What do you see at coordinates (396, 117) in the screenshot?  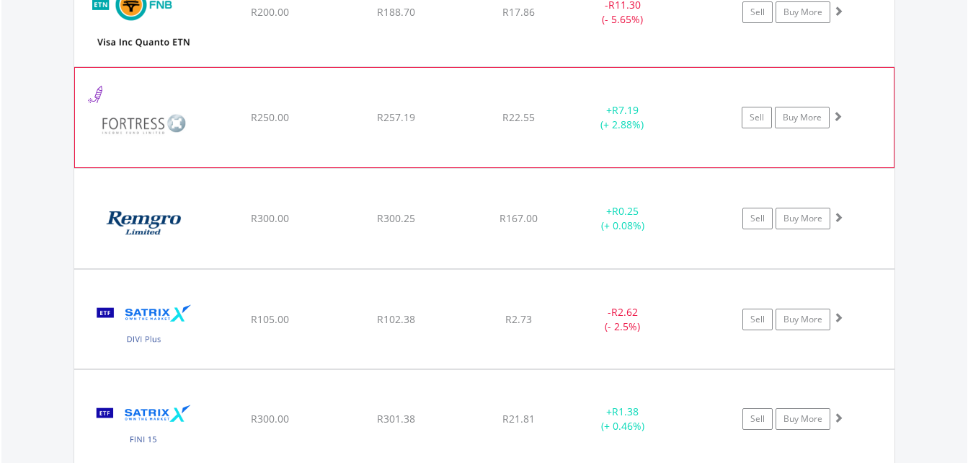 I see `span: R257.19` at bounding box center [396, 117].